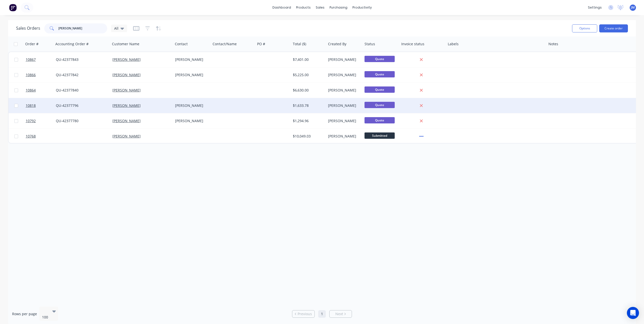  What do you see at coordinates (31, 59) in the screenshot?
I see `span: 10867` at bounding box center [31, 59].